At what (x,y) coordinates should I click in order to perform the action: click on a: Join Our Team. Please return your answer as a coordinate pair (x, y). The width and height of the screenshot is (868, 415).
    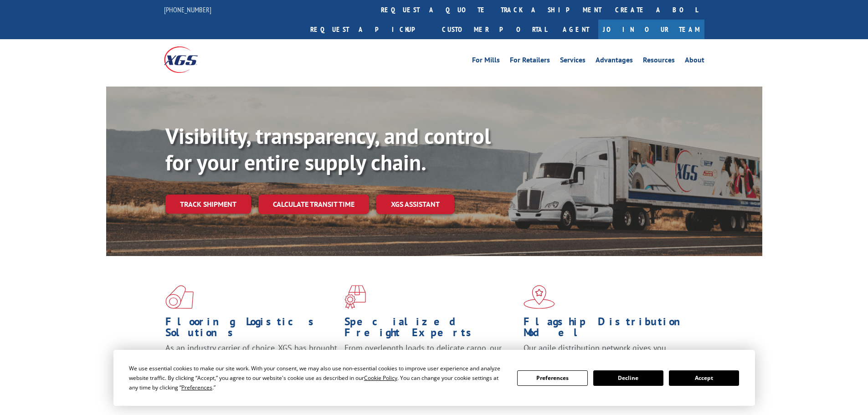
    Looking at the image, I should click on (651, 29).